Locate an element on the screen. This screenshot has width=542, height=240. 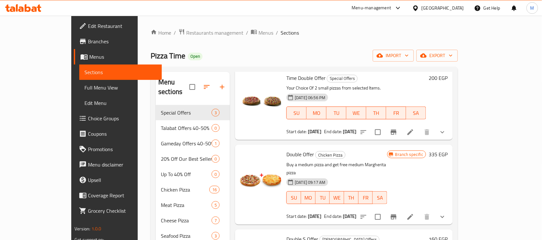
span: Talabat Offers 40-50% is located at coordinates (186, 128).